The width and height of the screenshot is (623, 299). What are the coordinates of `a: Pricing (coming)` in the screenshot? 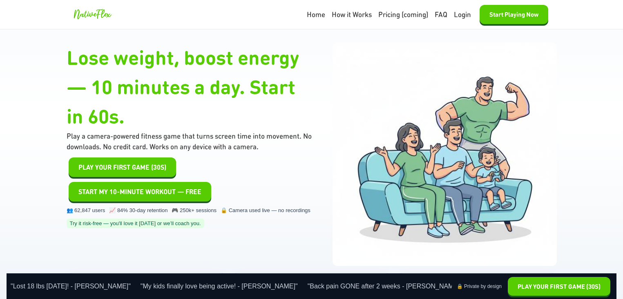 It's located at (403, 15).